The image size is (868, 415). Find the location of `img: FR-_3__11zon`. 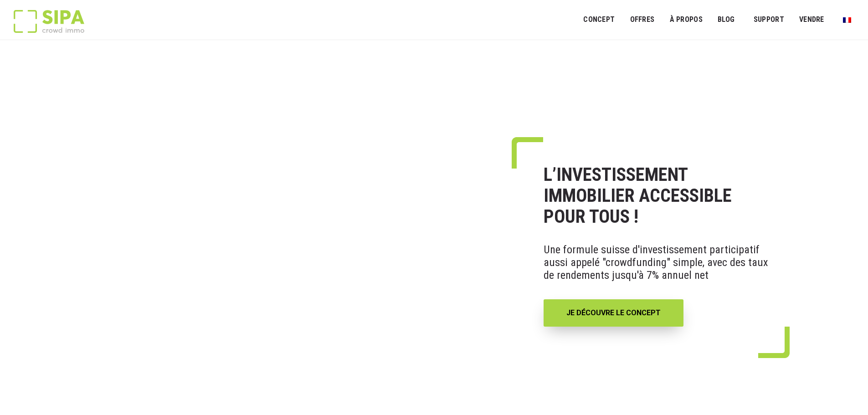

img: FR-_3__11zon is located at coordinates (253, 245).